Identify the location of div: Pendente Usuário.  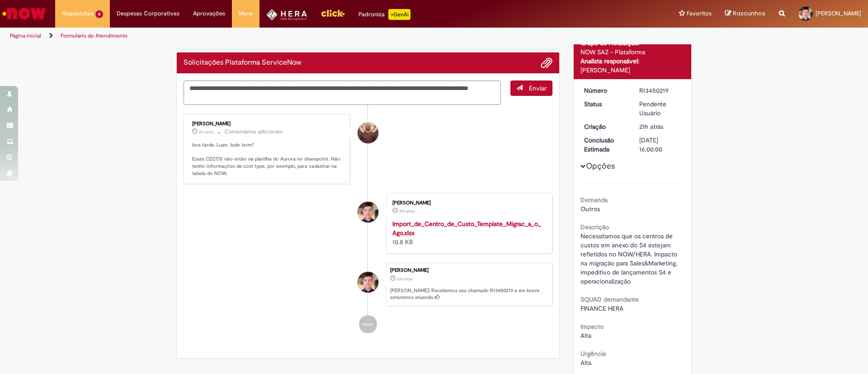
(660, 108).